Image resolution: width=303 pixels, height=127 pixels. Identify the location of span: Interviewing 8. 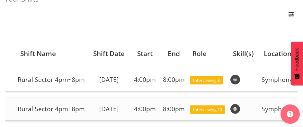
(206, 80).